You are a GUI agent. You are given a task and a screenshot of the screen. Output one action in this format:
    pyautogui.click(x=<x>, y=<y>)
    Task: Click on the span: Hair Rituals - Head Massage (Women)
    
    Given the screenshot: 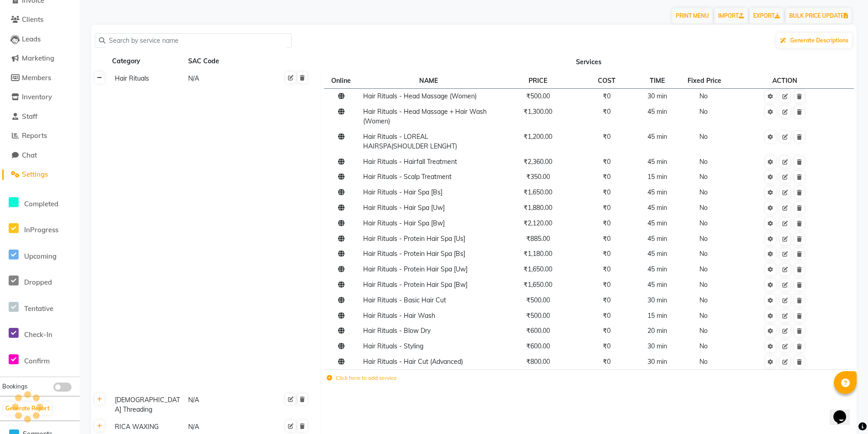 What is the action you would take?
    pyautogui.click(x=420, y=96)
    